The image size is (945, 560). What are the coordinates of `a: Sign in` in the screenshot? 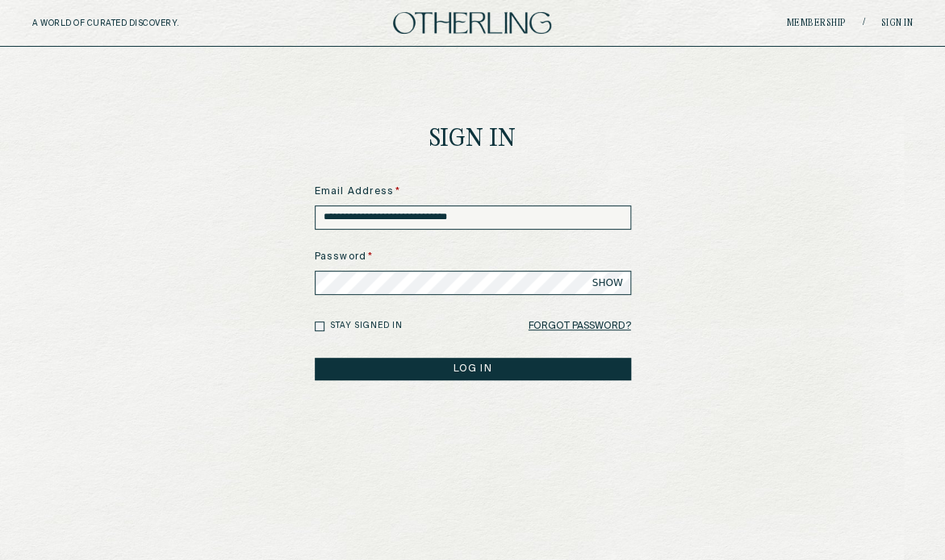 It's located at (897, 24).